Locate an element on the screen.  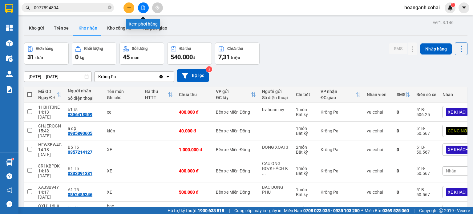
span: kg is located at coordinates (82, 58).